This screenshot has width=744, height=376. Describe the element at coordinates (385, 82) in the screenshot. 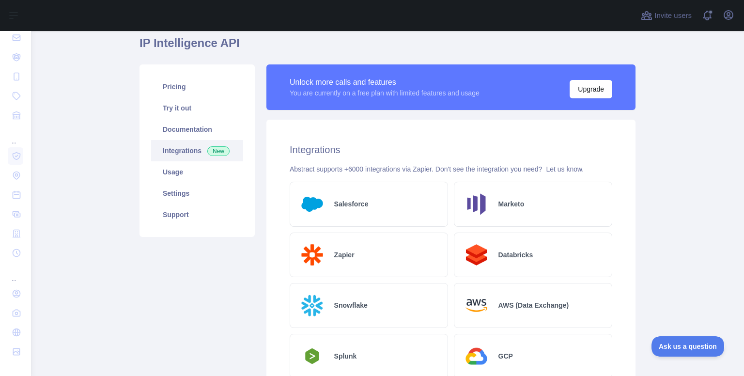

I see `div: Unlock more calls and features` at that location.